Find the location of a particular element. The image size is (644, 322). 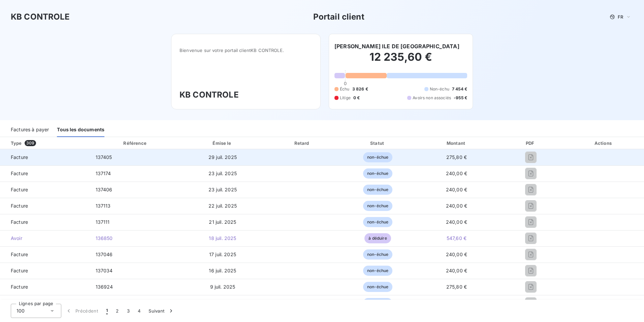

span: Litige is located at coordinates (345, 98).